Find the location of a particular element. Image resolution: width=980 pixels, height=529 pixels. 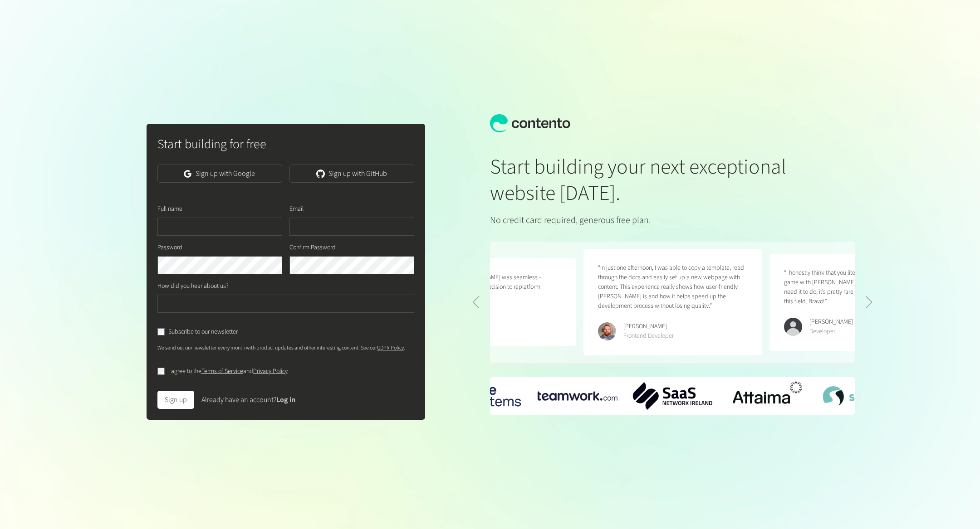

label: Full name is located at coordinates (170, 209).